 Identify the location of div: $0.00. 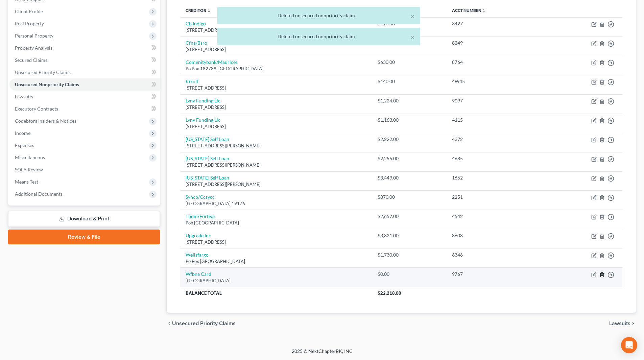
(410, 274).